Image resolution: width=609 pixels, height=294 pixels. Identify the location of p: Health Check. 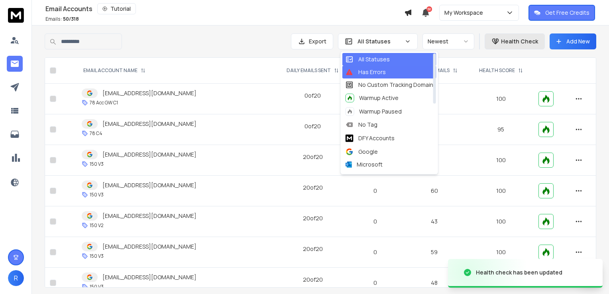
(520, 41).